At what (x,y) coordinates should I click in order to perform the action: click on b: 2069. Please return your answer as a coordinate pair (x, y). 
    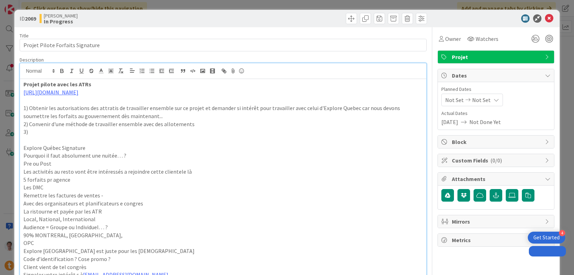
    Looking at the image, I should click on (30, 19).